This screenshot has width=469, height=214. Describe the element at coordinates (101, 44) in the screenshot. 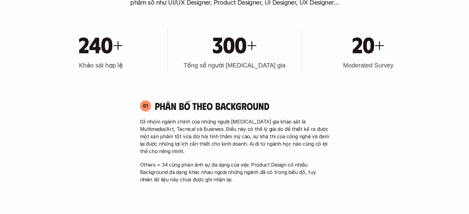

I see `h1: 240+` at that location.